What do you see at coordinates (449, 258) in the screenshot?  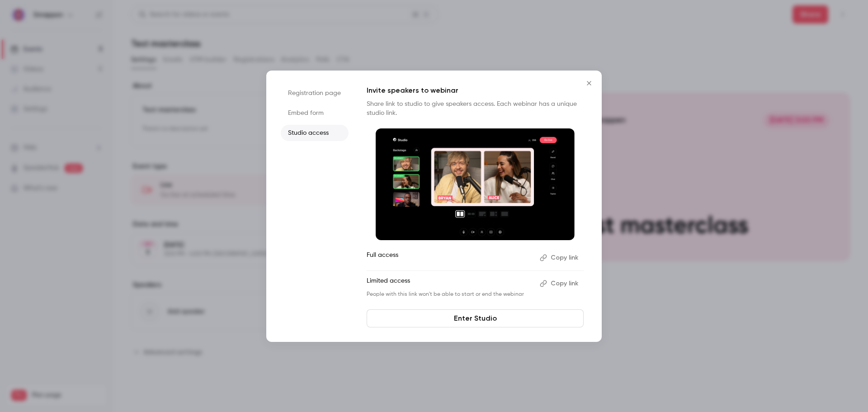 I see `p: Full access` at bounding box center [449, 258].